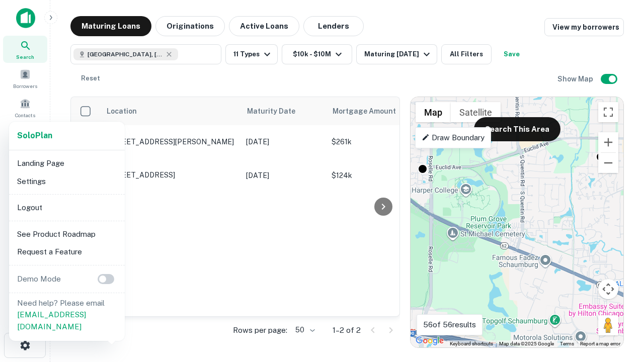 The width and height of the screenshot is (644, 362). Describe the element at coordinates (67, 208) in the screenshot. I see `li: Logout` at that location.